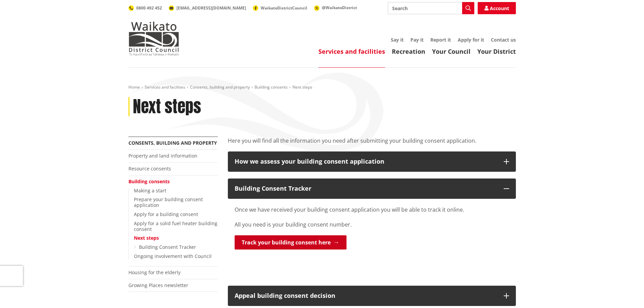 The height and width of the screenshot is (308, 644). I want to click on p: Once we have received your building consent application you will be able to track it online., so click(372, 210).